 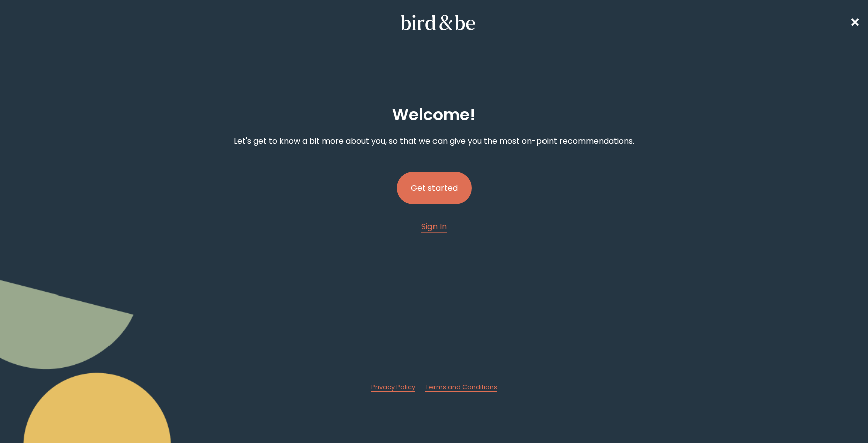 What do you see at coordinates (461, 388) in the screenshot?
I see `a: Terms and Conditions` at bounding box center [461, 388].